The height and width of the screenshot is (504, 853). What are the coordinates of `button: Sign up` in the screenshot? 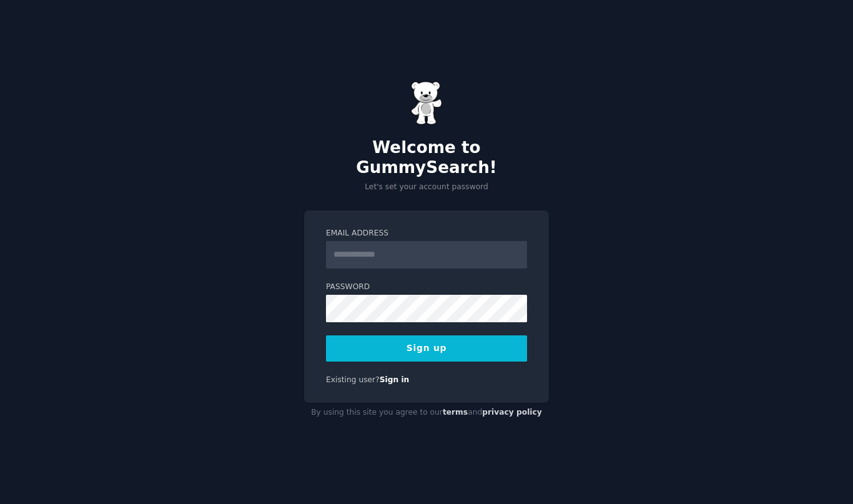 It's located at (426, 348).